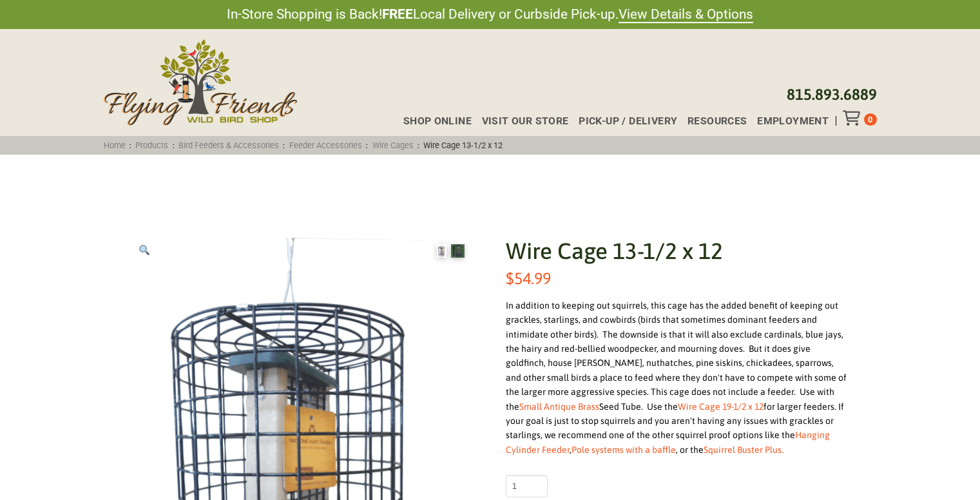 This screenshot has height=500, width=980. I want to click on img: Wire Cage 13-1/2 x 12 - Image 2, so click(457, 251).